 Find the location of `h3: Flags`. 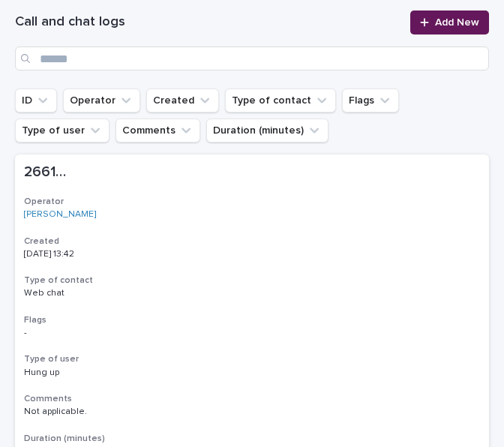

h3: Flags is located at coordinates (252, 320).